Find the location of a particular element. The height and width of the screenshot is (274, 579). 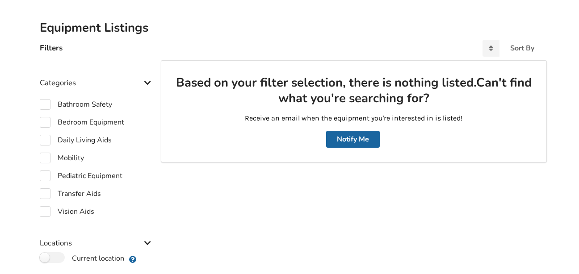

label: Bedroom Equipment is located at coordinates (82, 122).